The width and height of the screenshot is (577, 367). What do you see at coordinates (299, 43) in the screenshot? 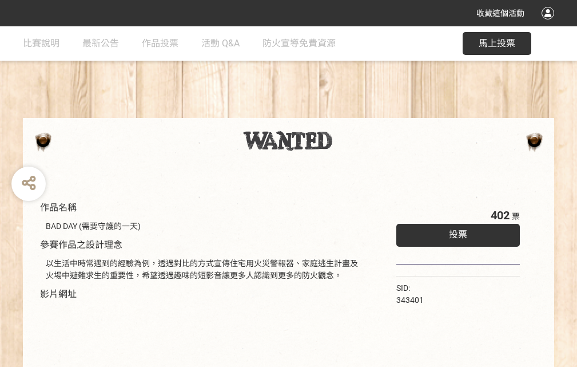
I see `span: 防火宣導免費資源` at bounding box center [299, 43].